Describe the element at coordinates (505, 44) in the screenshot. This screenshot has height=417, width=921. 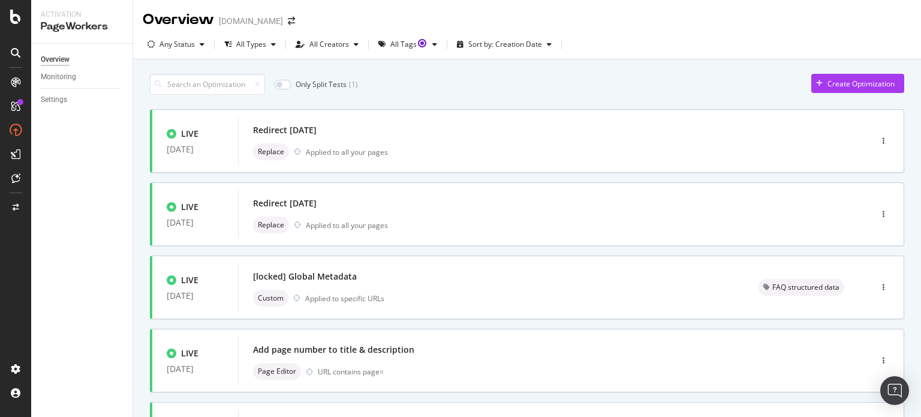
I see `div: Sort by: Creation Date` at that location.